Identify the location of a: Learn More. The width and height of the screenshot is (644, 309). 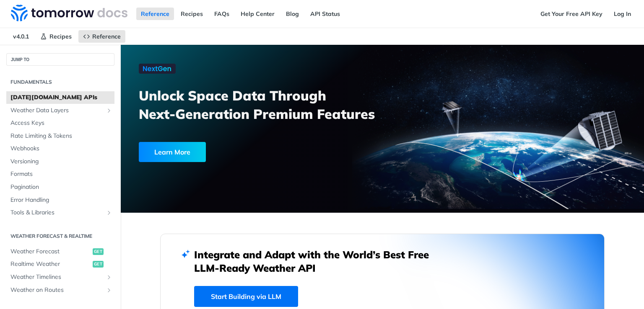
(240, 152).